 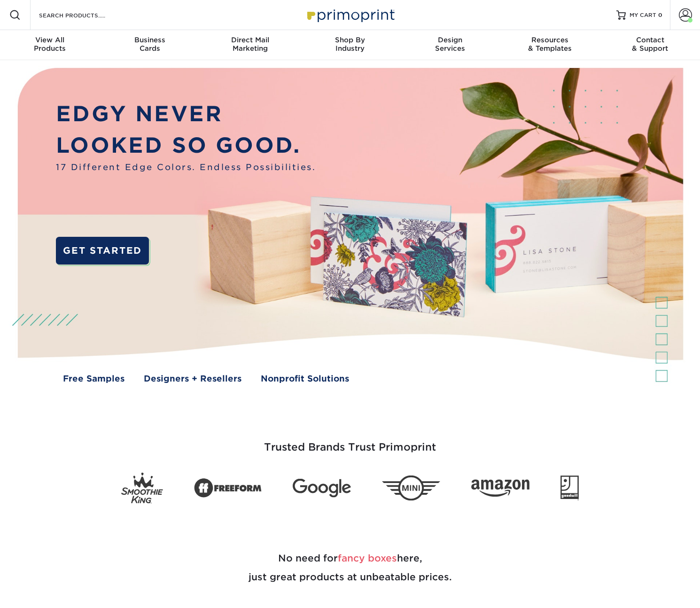 What do you see at coordinates (411, 488) in the screenshot?
I see `img: Mini` at bounding box center [411, 488].